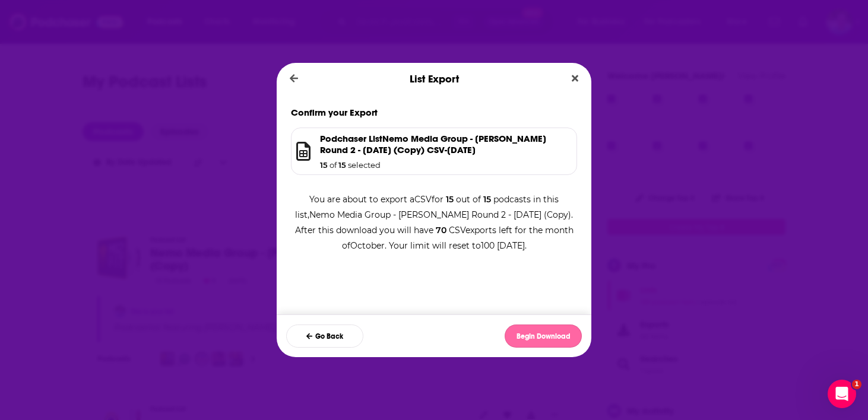 This screenshot has height=420, width=868. Describe the element at coordinates (574, 79) in the screenshot. I see `button: Close` at that location.